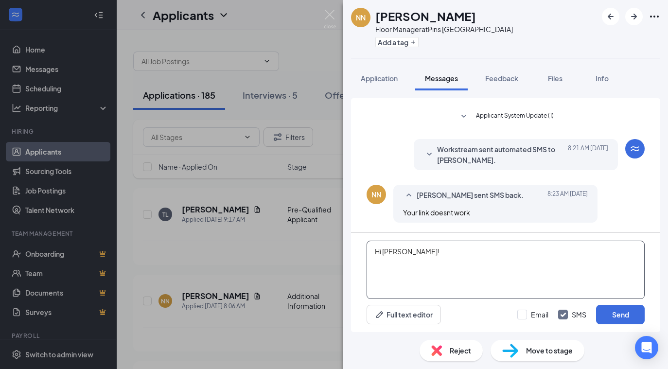 Image resolution: width=668 pixels, height=369 pixels. What do you see at coordinates (655, 17) in the screenshot?
I see `svg: Ellipses` at bounding box center [655, 17].